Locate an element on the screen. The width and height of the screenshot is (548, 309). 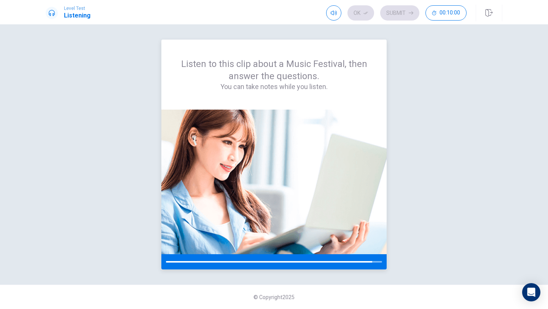
span: © Copyright 2025 is located at coordinates (274, 297).